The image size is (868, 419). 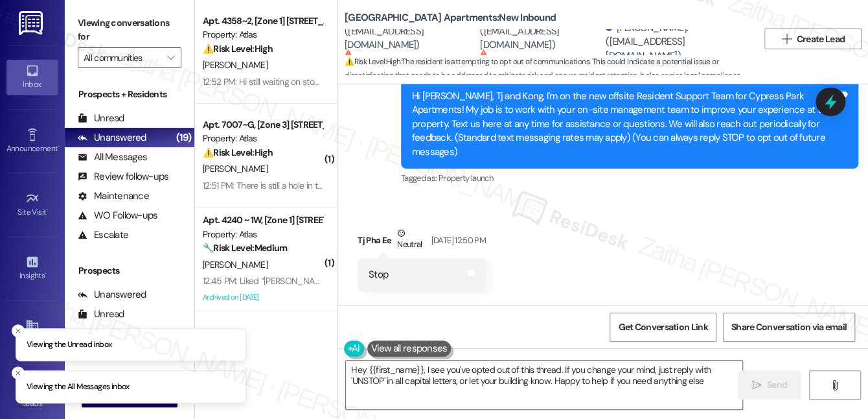 I want to click on img: ResiDesk Logo, so click(x=32, y=23).